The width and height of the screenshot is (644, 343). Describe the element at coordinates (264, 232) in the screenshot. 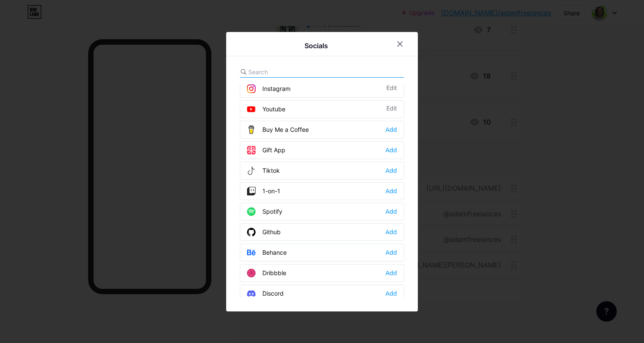

I see `div: Github` at that location.